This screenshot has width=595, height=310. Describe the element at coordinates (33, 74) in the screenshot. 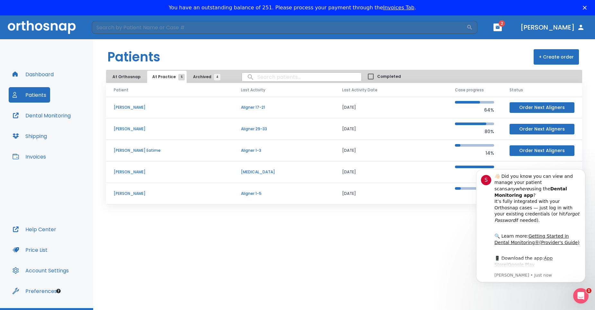

I see `a: Dashboard` at that location.